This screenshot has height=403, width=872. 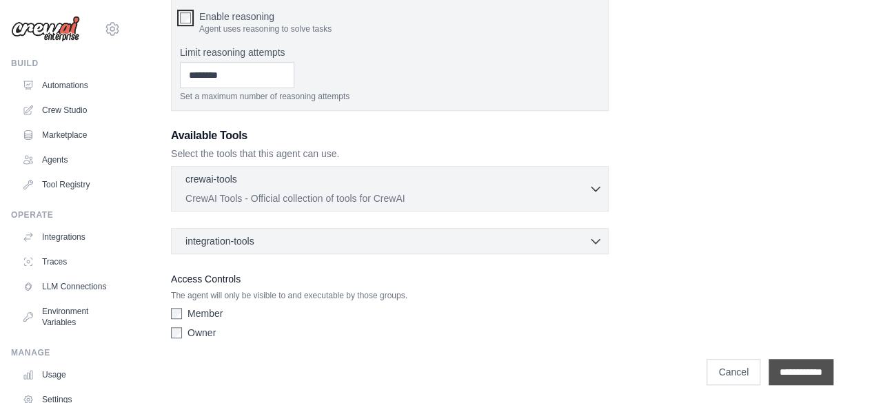 What do you see at coordinates (68, 375) in the screenshot?
I see `a: Usage` at bounding box center [68, 375].